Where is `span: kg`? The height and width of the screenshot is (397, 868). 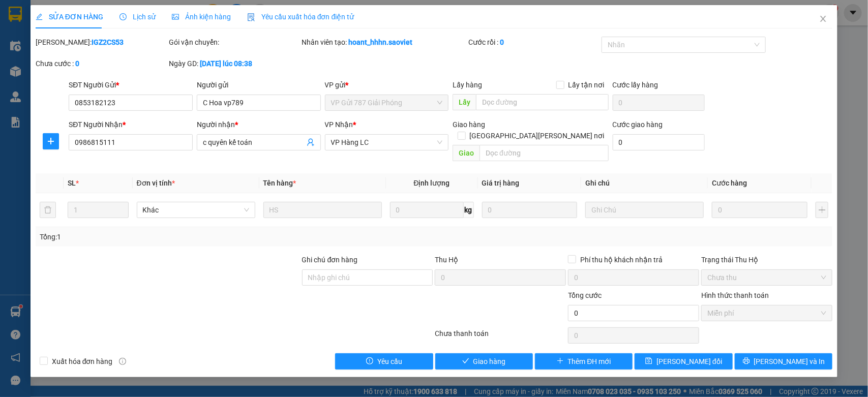
span: kg is located at coordinates (469, 210).